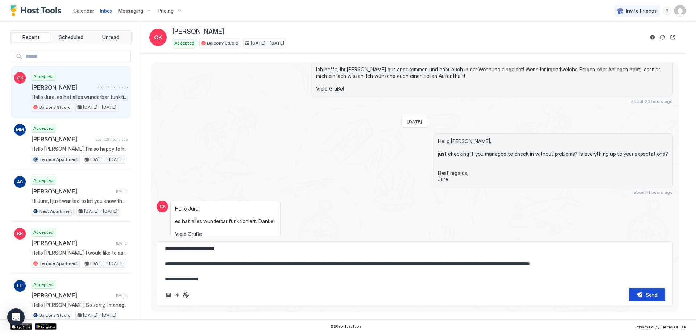  Describe the element at coordinates (71, 37) in the screenshot. I see `div: tab-group` at that location.